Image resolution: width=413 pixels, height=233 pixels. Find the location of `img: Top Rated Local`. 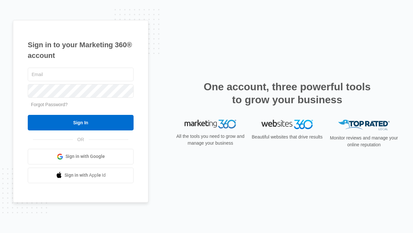

img: Top Rated Local is located at coordinates (364, 125).